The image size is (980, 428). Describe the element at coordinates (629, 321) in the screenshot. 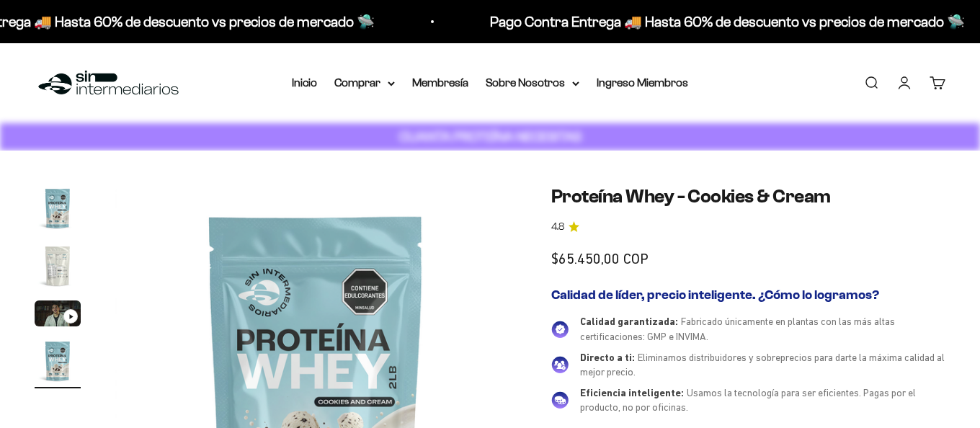

I see `span: Calidad garantizada:` at that location.